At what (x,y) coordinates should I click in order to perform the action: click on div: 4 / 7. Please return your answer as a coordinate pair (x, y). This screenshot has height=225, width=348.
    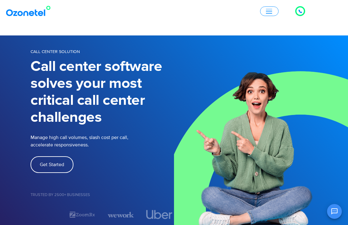
    Looking at the image, I should click on (159, 215).